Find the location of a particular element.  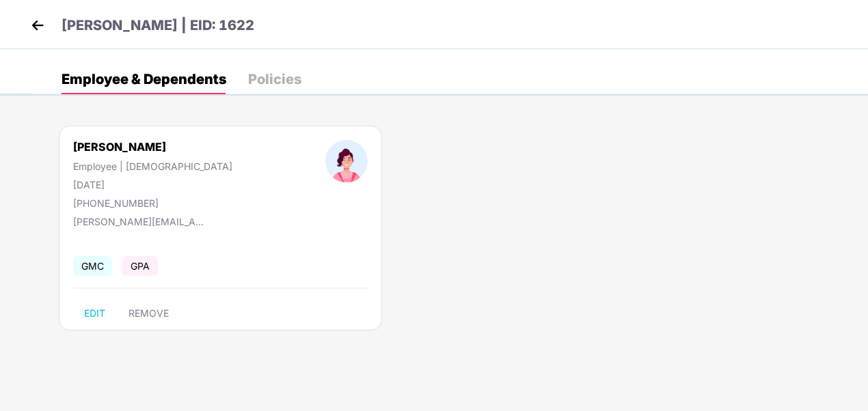

span: GMC is located at coordinates (93, 266).